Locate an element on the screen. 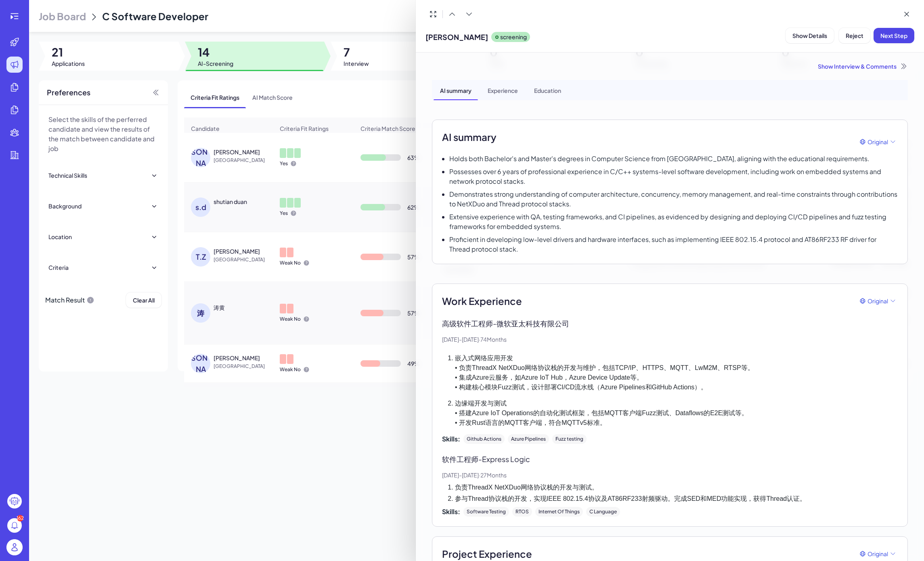 This screenshot has width=924, height=561. span: Show Details is located at coordinates (810, 35).